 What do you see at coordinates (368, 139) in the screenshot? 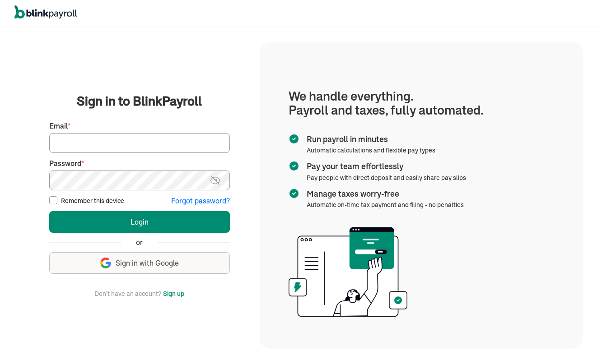
I see `span: Run payroll in minutes` at bounding box center [368, 139].